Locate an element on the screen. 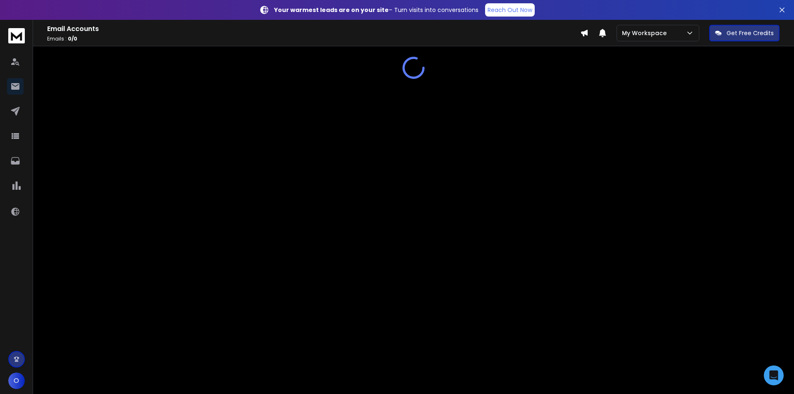 The width and height of the screenshot is (794, 394). img: logo is located at coordinates (17, 36).